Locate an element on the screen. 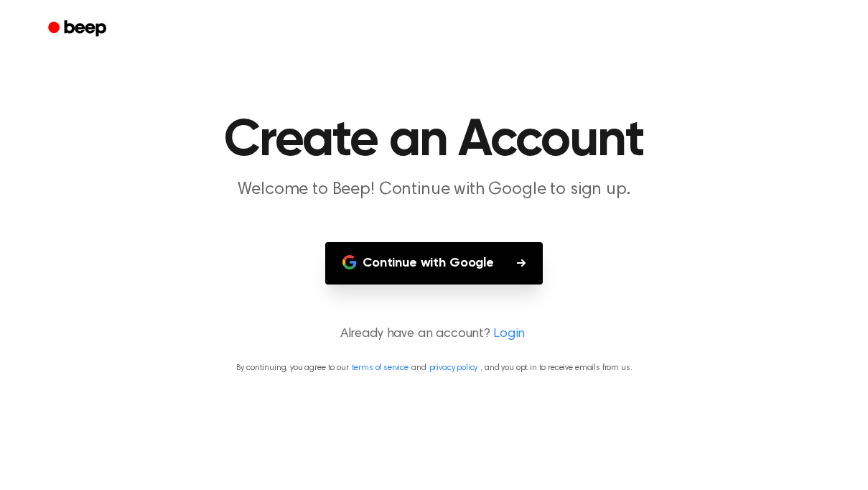 The height and width of the screenshot is (490, 868). button: Continue with Google is located at coordinates (434, 262).